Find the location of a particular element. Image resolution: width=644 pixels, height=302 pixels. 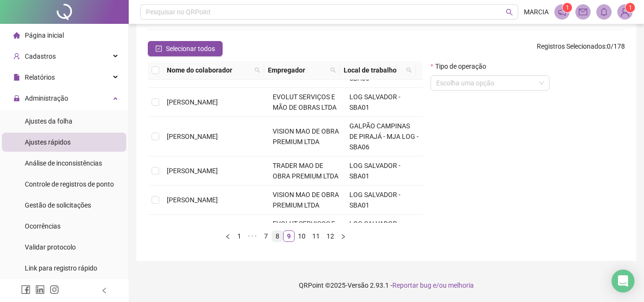

a: 8 is located at coordinates (278, 236).